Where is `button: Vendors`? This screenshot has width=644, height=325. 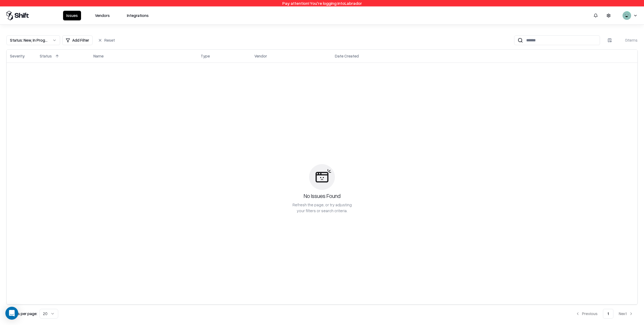 button: Vendors is located at coordinates (102, 15).